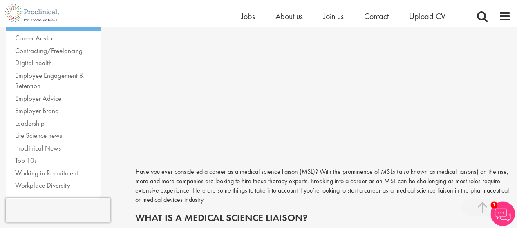 The image size is (517, 228). What do you see at coordinates (49, 81) in the screenshot?
I see `a: Employee Engagement & Retention` at bounding box center [49, 81].